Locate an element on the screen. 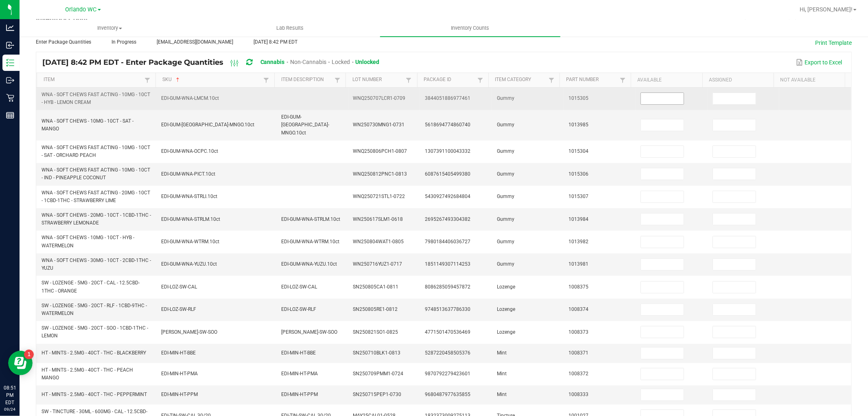 The width and height of the screenshot is (868, 416). span: Lozenge is located at coordinates (506, 309).